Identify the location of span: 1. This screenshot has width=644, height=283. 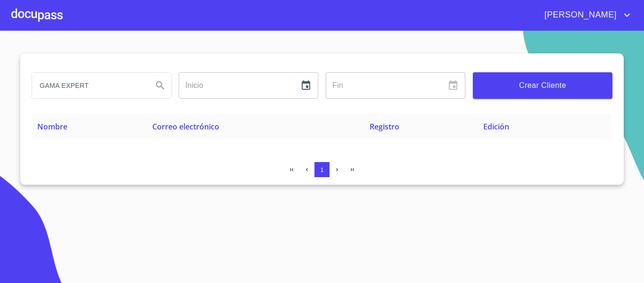
(321, 169).